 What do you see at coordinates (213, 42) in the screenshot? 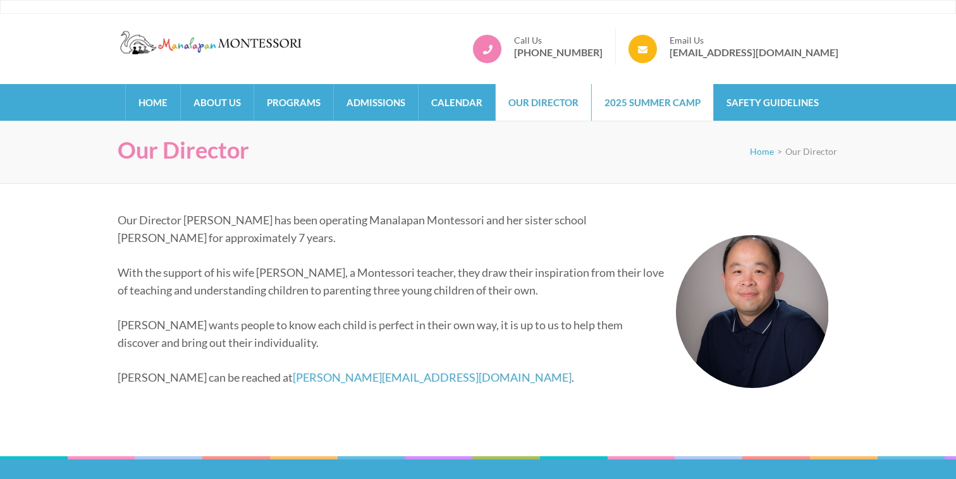
I see `img: Manalapan Montessori – #1 Rated Child Day Care Center in Manalapan NJ` at bounding box center [213, 42].